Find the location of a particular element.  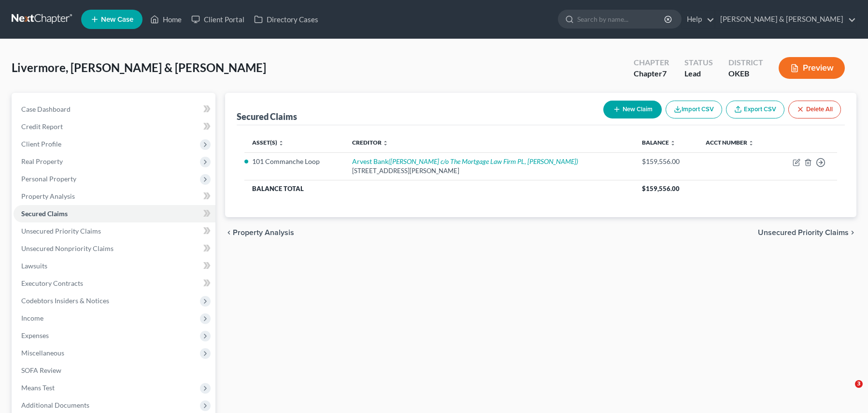

div: District is located at coordinates (746, 62).